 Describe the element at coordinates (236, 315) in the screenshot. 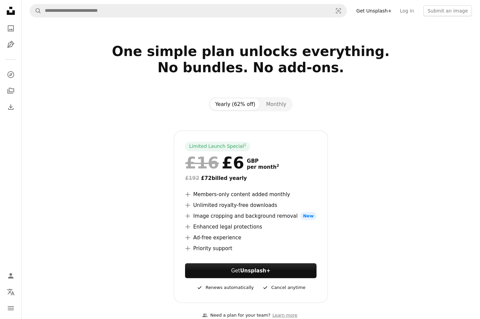

I see `div: Need a plan for your team?` at that location.